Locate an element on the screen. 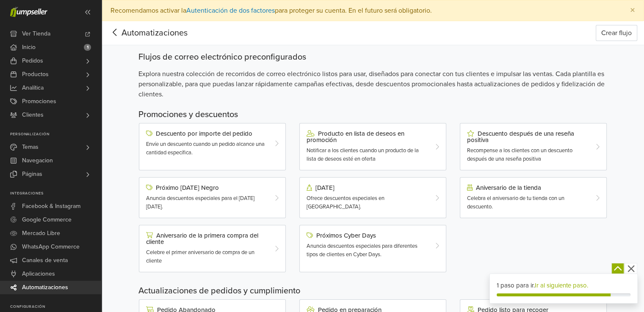 This screenshot has height=312, width=644. div: Producto en lista de deseos en promoción is located at coordinates (367, 137).